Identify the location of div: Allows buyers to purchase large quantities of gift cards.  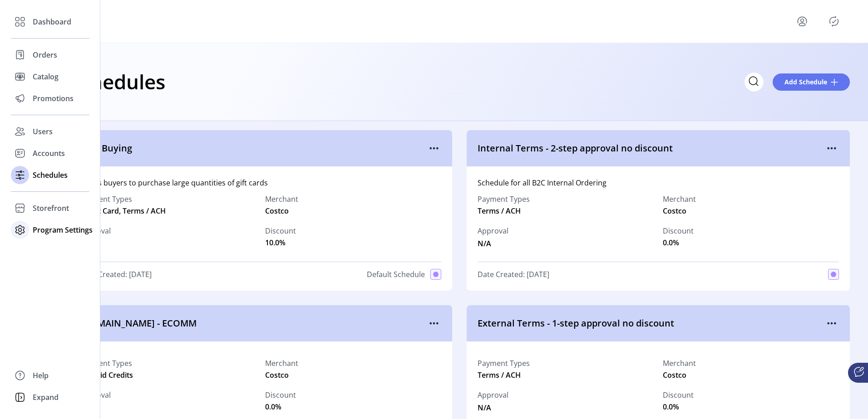
(260, 183).